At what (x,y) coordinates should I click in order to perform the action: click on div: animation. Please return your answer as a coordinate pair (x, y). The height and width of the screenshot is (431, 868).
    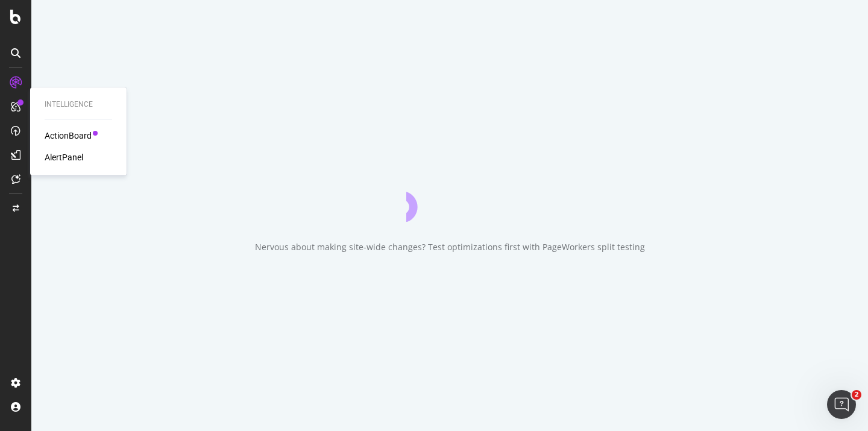
    Looking at the image, I should click on (450, 200).